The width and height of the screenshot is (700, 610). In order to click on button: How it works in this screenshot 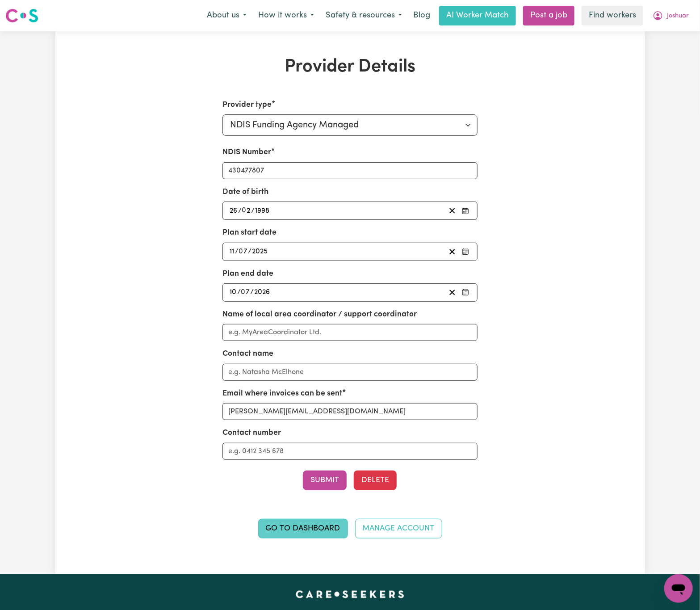, I will do `click(286, 15)`.